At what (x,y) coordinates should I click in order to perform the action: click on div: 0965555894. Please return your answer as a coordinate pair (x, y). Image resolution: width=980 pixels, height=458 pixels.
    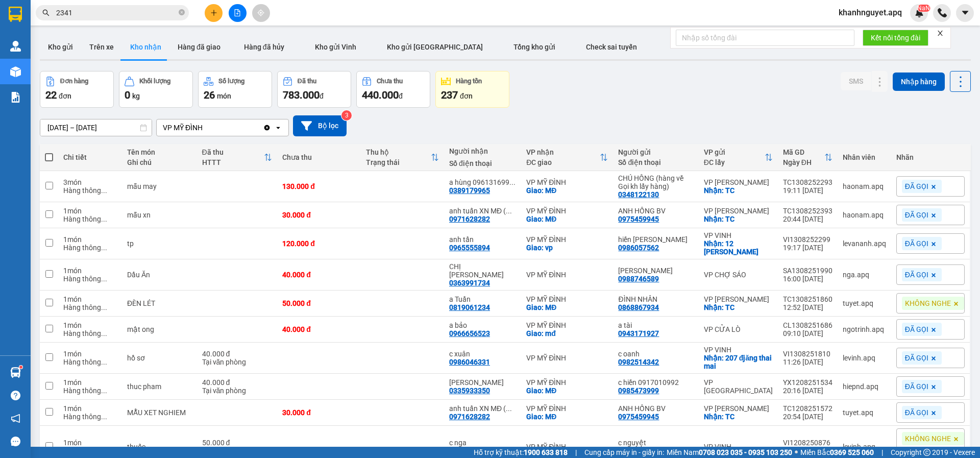
    Looking at the image, I should click on (470, 247).